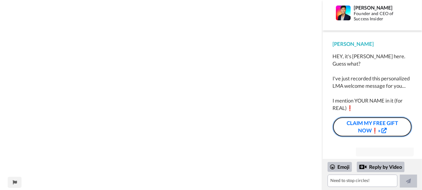 The image size is (422, 190). Describe the element at coordinates (372, 127) in the screenshot. I see `a: CLAIM MY FREE GIFT NOW❗»` at that location.